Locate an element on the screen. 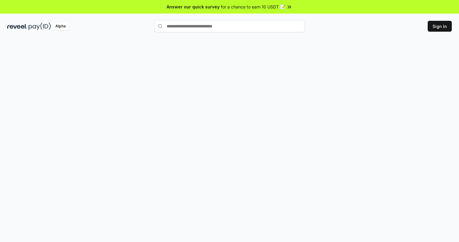 The width and height of the screenshot is (459, 242). span: Answer our quick survey is located at coordinates (193, 7).